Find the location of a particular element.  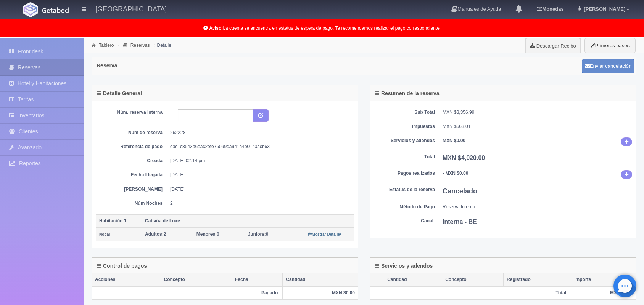

dt: Fecha Llegada is located at coordinates (132, 175).